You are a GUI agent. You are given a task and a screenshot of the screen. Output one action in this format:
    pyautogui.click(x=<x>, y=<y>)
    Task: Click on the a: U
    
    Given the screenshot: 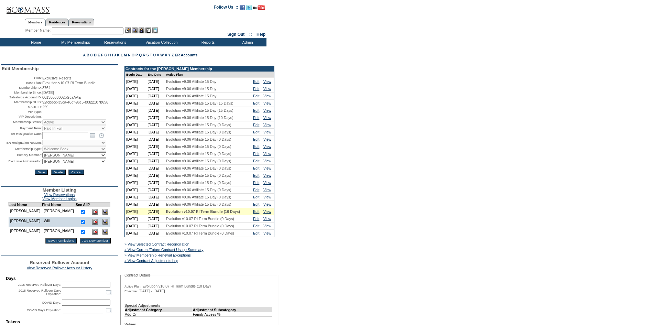 What is the action you would take?
    pyautogui.click(x=154, y=55)
    